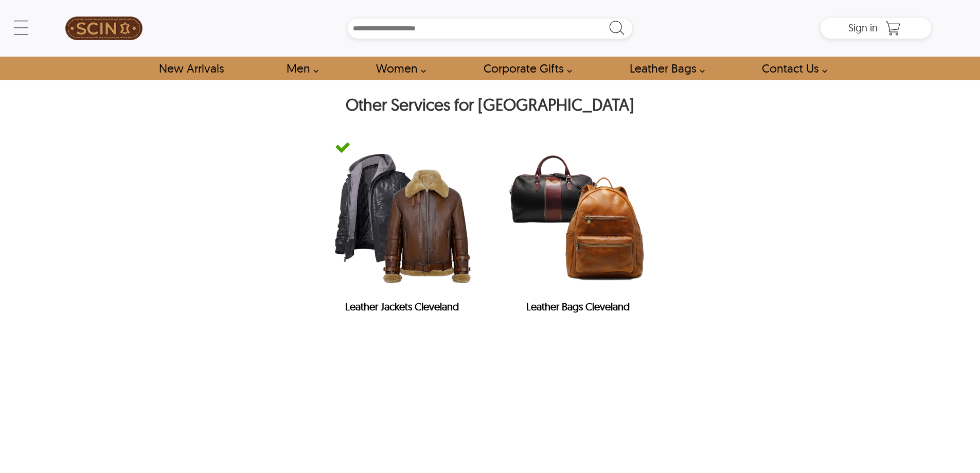 The image size is (980, 473). I want to click on a: SCIN, so click(104, 28).